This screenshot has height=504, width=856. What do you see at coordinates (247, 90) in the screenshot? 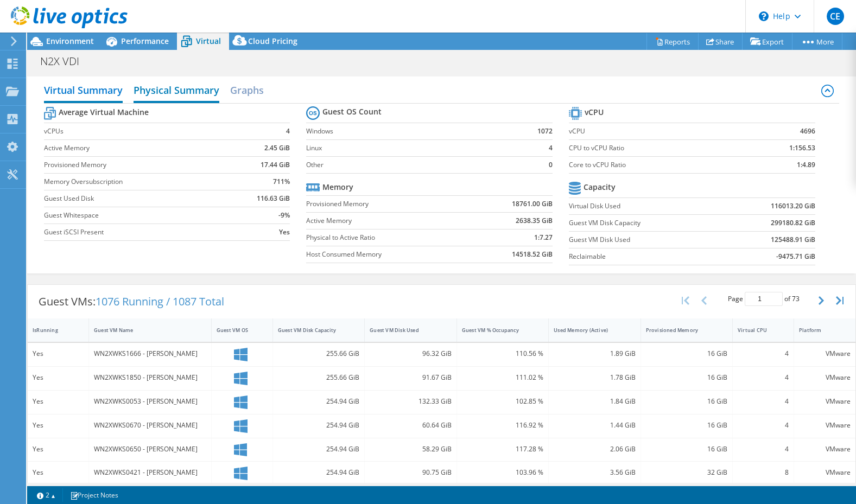
I see `h2: Graphs` at bounding box center [247, 90].